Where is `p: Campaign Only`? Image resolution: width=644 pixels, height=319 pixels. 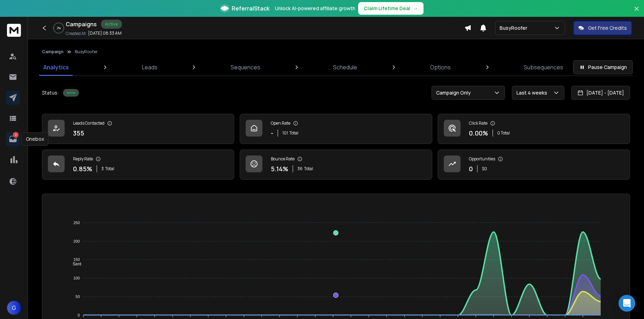
p: Campaign Only is located at coordinates (455, 93).